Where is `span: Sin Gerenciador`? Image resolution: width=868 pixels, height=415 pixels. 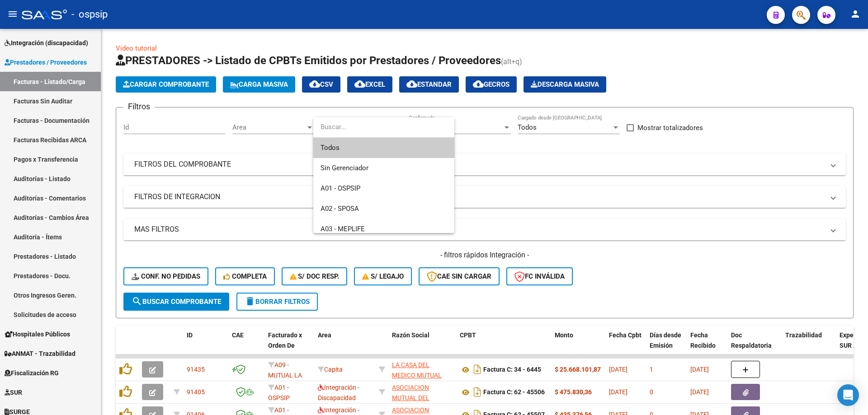
span: Sin Gerenciador is located at coordinates (344, 168).